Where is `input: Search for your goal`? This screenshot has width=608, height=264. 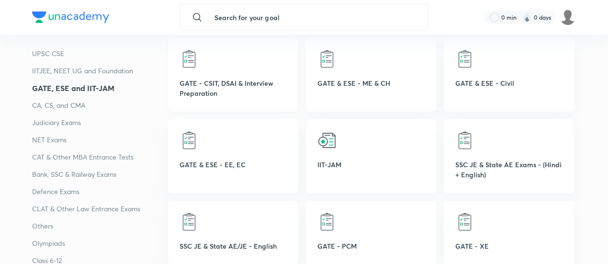 input: Search for your goal is located at coordinates (314, 17).